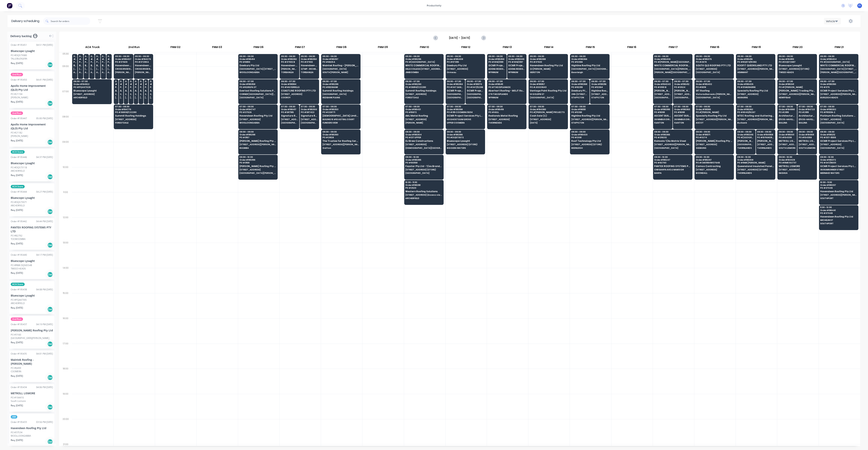  Describe the element at coordinates (507, 84) in the screenshot. I see `span: Order # 195411` at that location.